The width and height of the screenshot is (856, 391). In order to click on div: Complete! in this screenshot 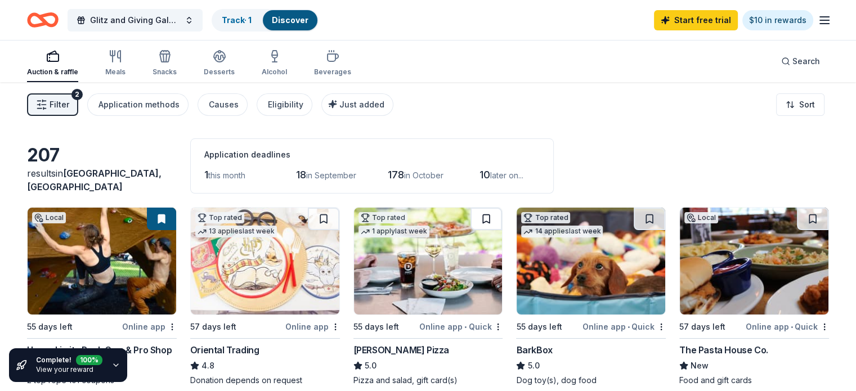, I will do `click(69, 360)`.